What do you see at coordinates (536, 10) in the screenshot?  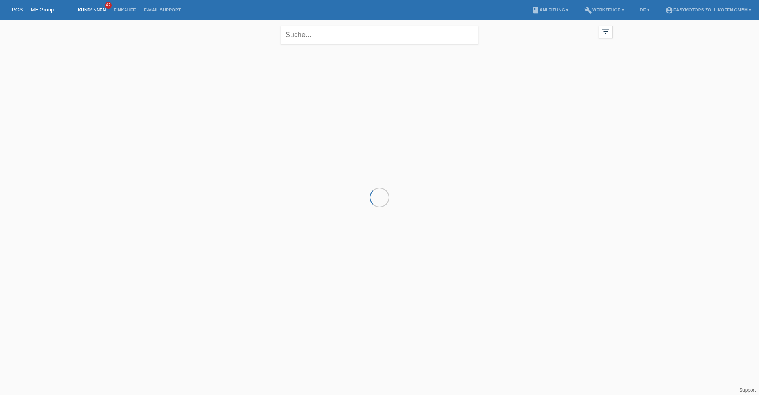 I see `i: book` at bounding box center [536, 10].